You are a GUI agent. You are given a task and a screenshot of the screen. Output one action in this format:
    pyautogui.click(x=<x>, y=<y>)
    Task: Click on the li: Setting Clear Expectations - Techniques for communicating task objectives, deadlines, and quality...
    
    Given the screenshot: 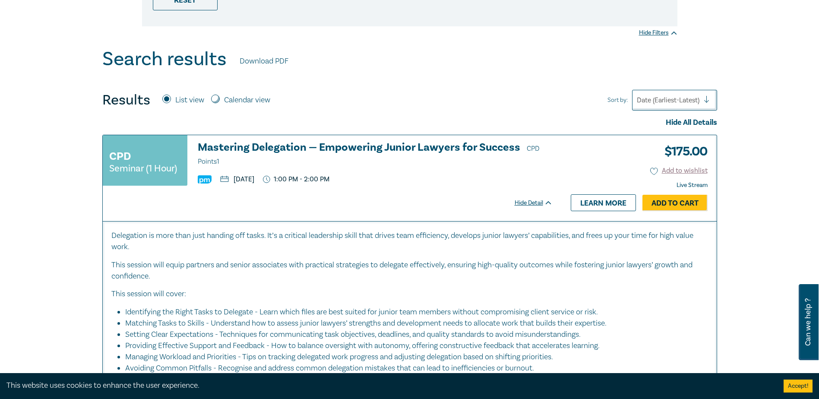 What is the action you would take?
    pyautogui.click(x=412, y=334)
    